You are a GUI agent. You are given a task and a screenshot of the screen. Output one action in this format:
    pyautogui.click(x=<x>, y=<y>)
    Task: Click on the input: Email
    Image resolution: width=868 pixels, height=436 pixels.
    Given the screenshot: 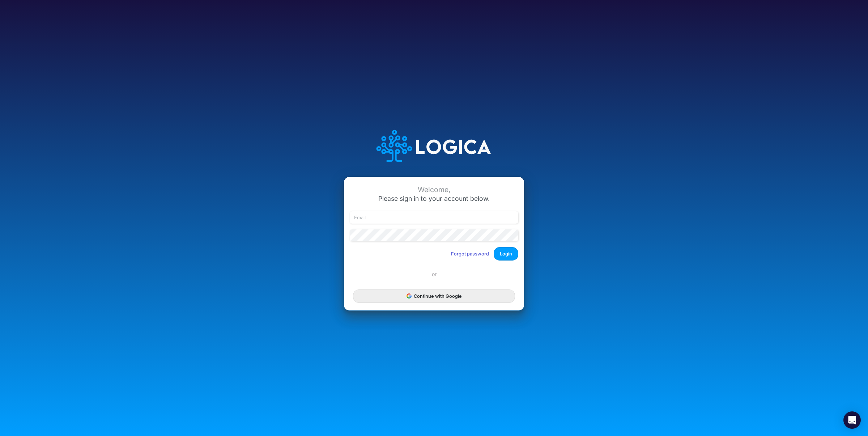 What is the action you would take?
    pyautogui.click(x=434, y=218)
    